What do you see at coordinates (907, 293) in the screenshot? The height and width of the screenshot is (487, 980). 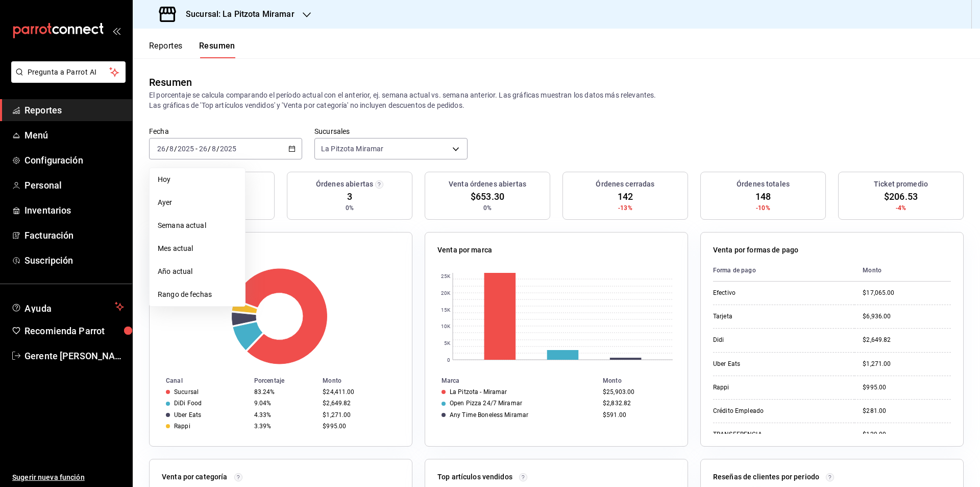 I see `div: $17,065.00` at bounding box center [907, 293].